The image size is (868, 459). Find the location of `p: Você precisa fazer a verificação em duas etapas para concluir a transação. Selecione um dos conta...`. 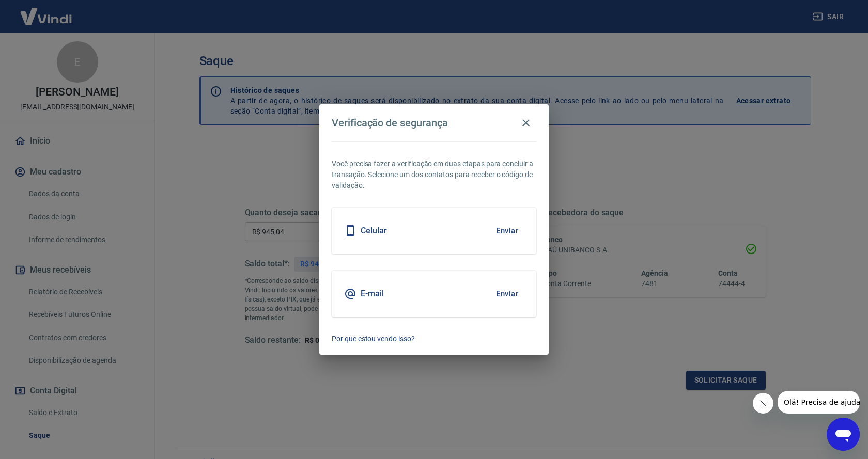

p: Você precisa fazer a verificação em duas etapas para concluir a transação. Selecione um dos conta... is located at coordinates (434, 174).